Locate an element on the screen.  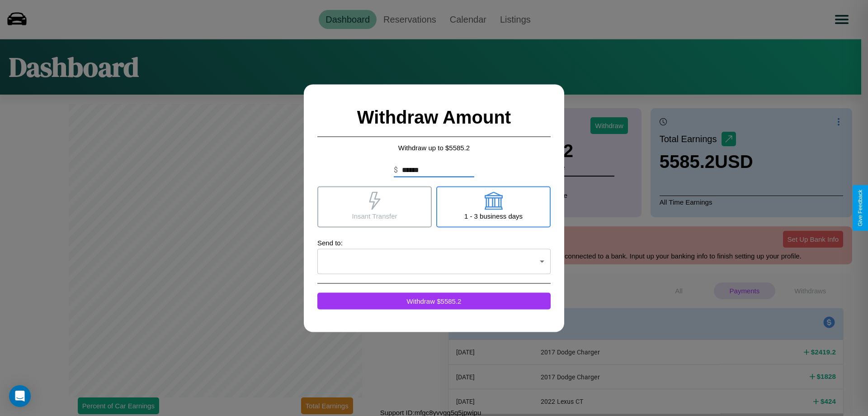
div: Open Intercom Messenger is located at coordinates (20, 396).